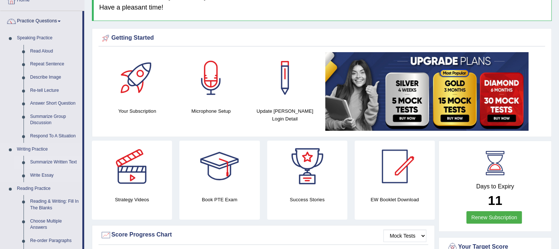  Describe the element at coordinates (211, 111) in the screenshot. I see `h4: Microphone Setup` at that location.